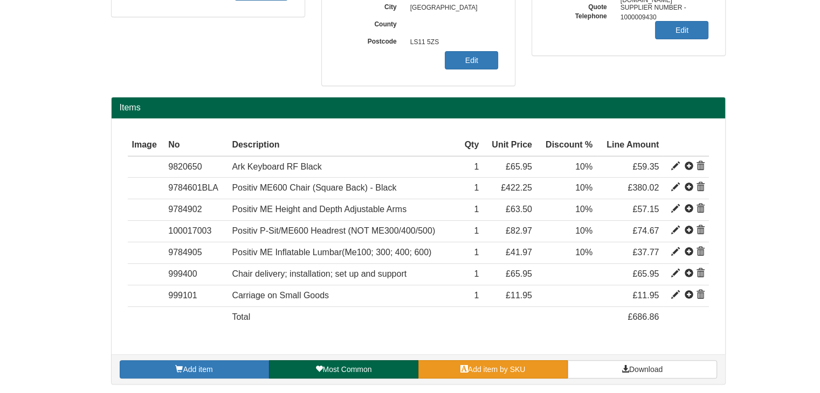 This screenshot has width=820, height=393. Describe the element at coordinates (314, 188) in the screenshot. I see `span: Positiv ME600 Chair (Square Back) - Black` at that location.